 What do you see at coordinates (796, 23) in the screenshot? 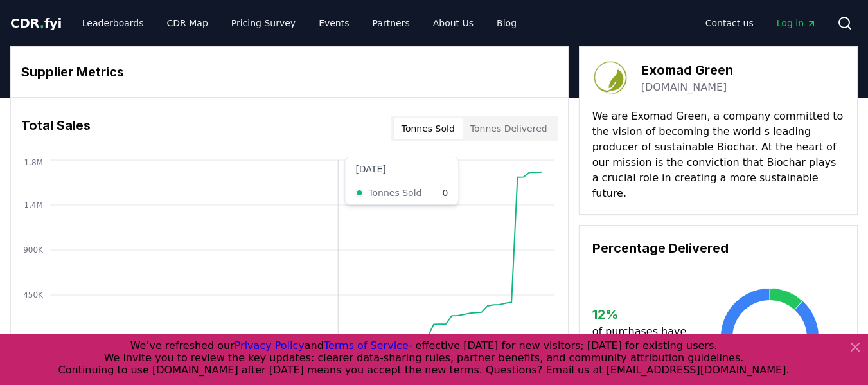
I see `span: Log in` at bounding box center [796, 23].